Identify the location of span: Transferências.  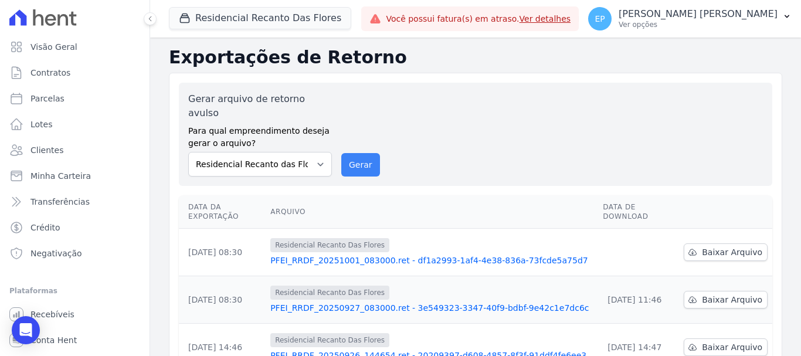
(60, 202).